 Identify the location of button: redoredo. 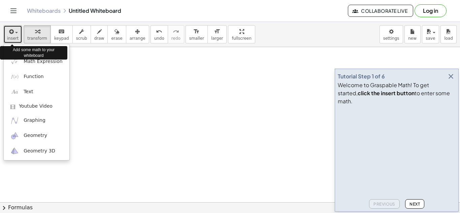
(176, 34).